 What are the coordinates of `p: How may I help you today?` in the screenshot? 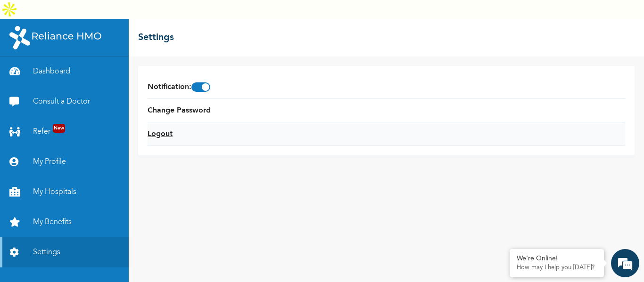 It's located at (557, 268).